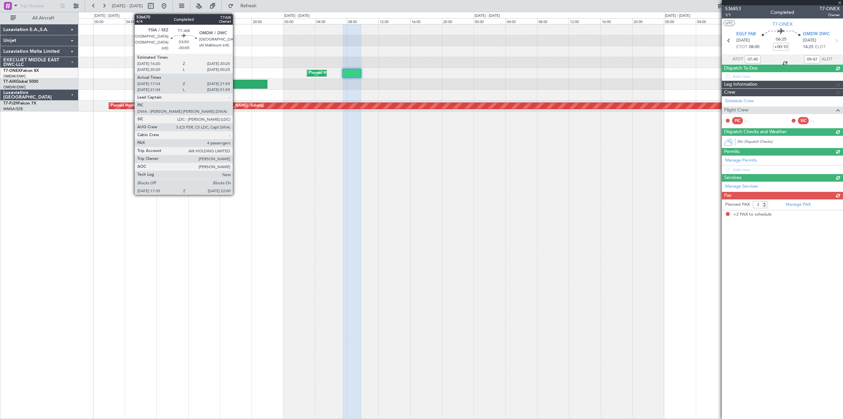  What do you see at coordinates (808, 47) in the screenshot?
I see `span: 14:25` at bounding box center [808, 47].